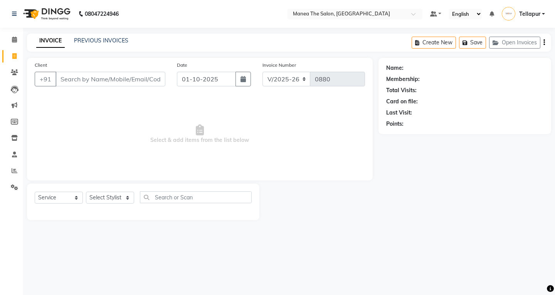 The height and width of the screenshot is (295, 555). What do you see at coordinates (395, 68) in the screenshot?
I see `div: Name:` at bounding box center [395, 68].